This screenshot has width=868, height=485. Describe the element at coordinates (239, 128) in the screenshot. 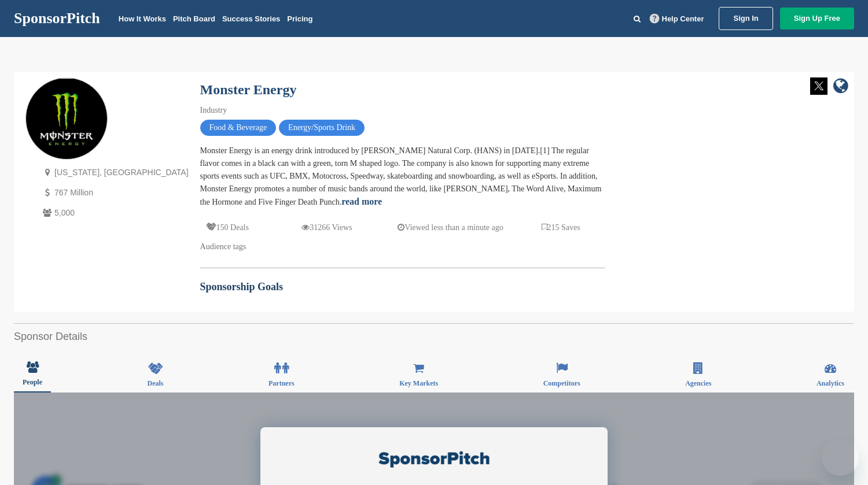

I see `span: Food & Beverage` at that location.